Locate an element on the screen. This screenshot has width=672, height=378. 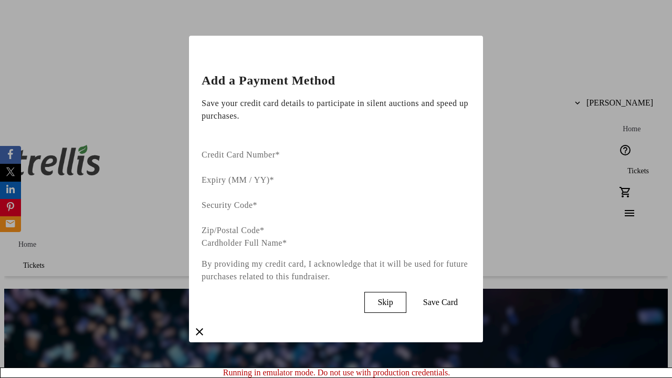
p: Save your credit card details to participate in silent auctions and speed up purchases. is located at coordinates (336, 110).